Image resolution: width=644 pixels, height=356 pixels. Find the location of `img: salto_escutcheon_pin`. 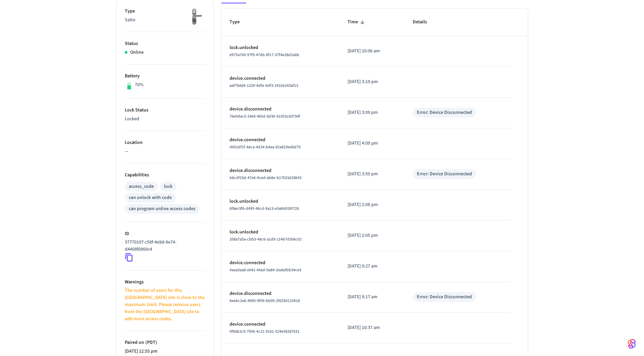

img: salto_escutcheon_pin is located at coordinates (197, 17).